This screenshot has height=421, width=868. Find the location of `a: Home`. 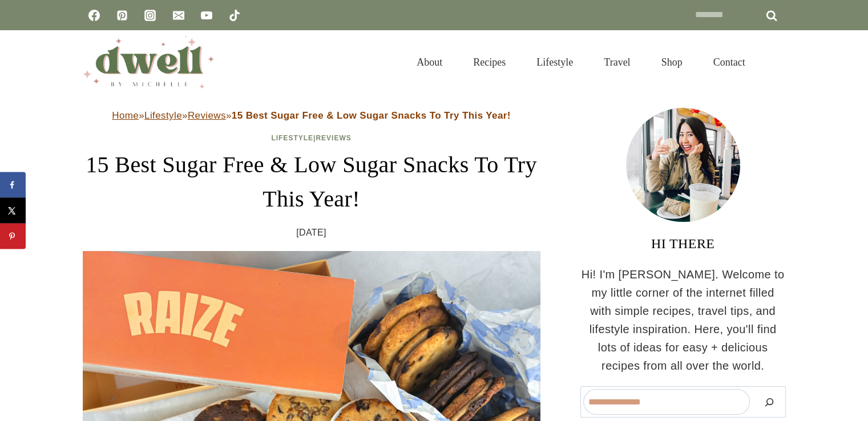

a: Home is located at coordinates (125, 115).